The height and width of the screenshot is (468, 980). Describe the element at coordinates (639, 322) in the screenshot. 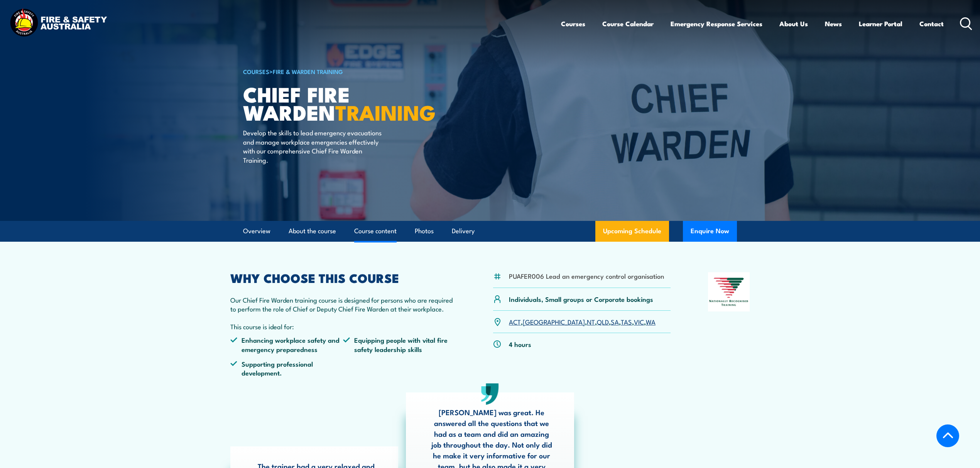

I see `a: VIC` at that location.